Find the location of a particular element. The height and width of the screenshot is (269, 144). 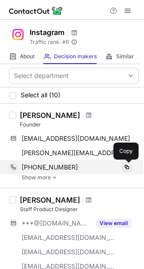

span: Traffic rank: # 6 is located at coordinates (49, 42).